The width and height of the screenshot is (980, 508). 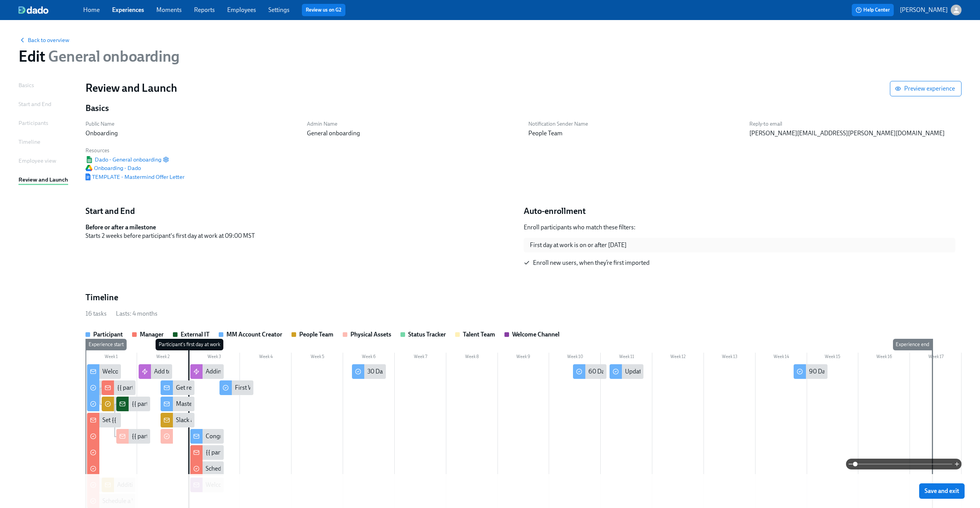 I want to click on span: Help Center, so click(x=873, y=10).